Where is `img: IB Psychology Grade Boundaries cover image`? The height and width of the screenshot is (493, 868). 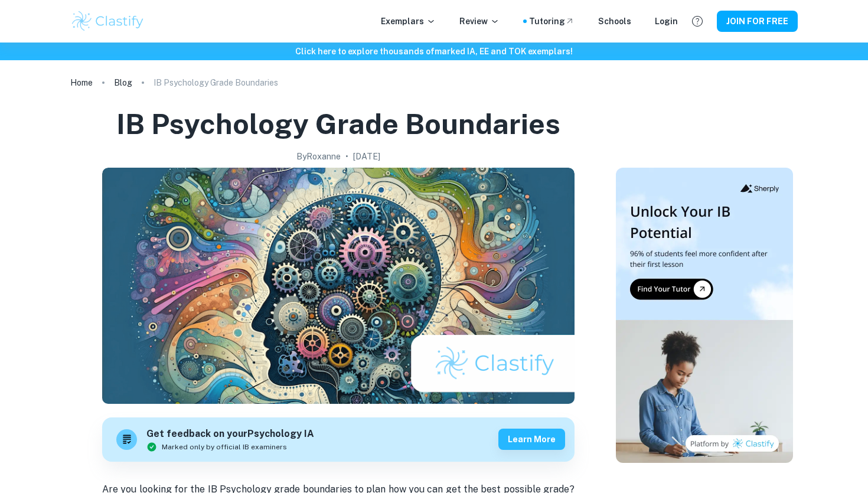 img: IB Psychology Grade Boundaries cover image is located at coordinates (338, 286).